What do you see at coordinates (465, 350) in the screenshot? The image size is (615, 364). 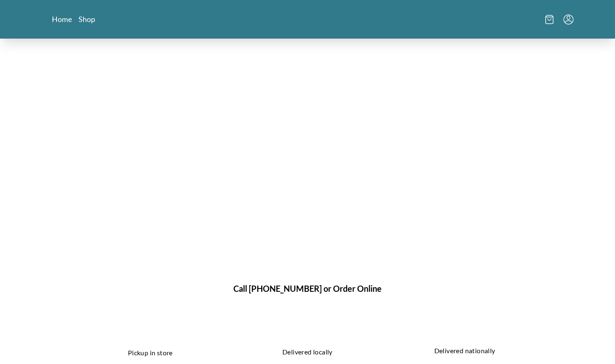 I see `p: Delivered nationally` at bounding box center [465, 350].